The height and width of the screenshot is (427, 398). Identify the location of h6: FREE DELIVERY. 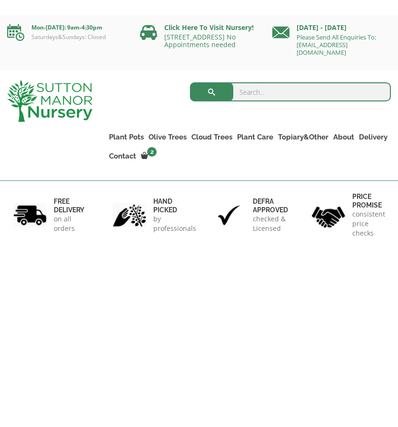
(70, 206).